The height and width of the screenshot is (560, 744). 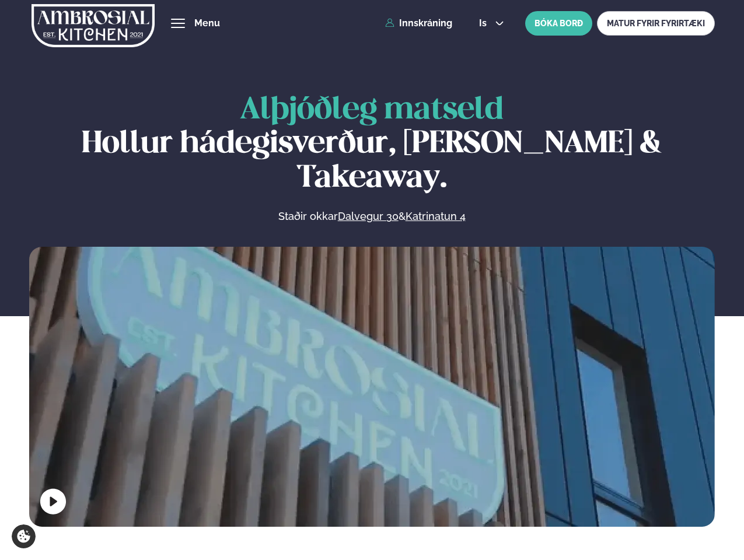 What do you see at coordinates (368, 217) in the screenshot?
I see `a: Dalvegur 30` at bounding box center [368, 217].